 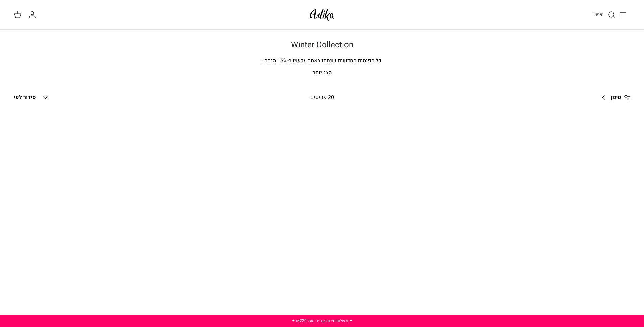 What do you see at coordinates (280, 61) in the screenshot?
I see `span: 15` at bounding box center [280, 61].